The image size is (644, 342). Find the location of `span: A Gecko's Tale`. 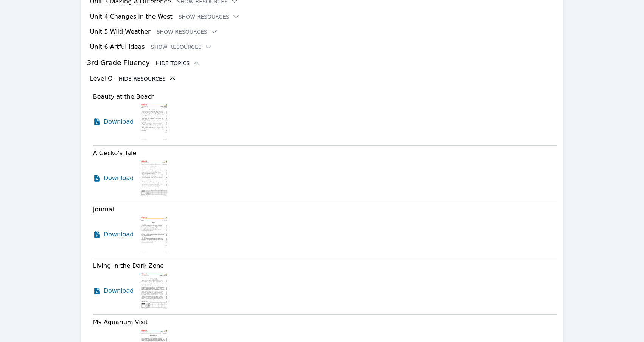

span: A Gecko's Tale is located at coordinates (115, 153).